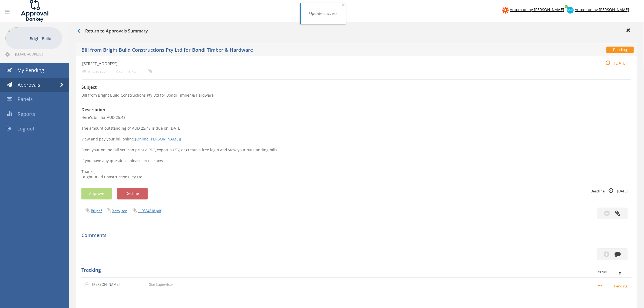  I want to click on small: 40 minutes ago, so click(94, 71).